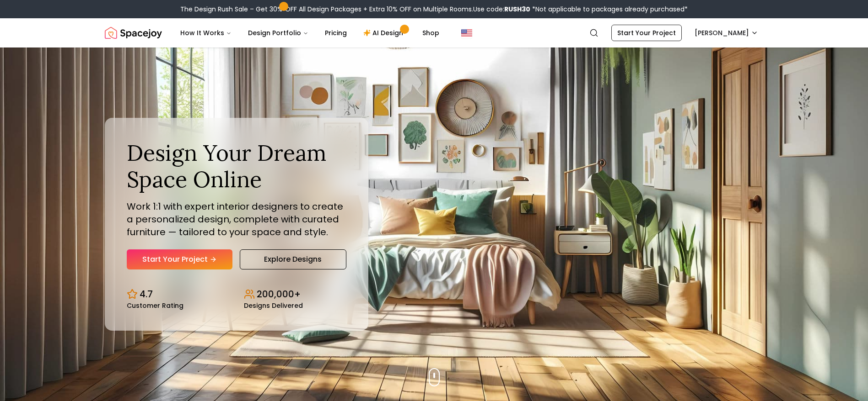 This screenshot has height=401, width=868. I want to click on div: Design stats, so click(236, 295).